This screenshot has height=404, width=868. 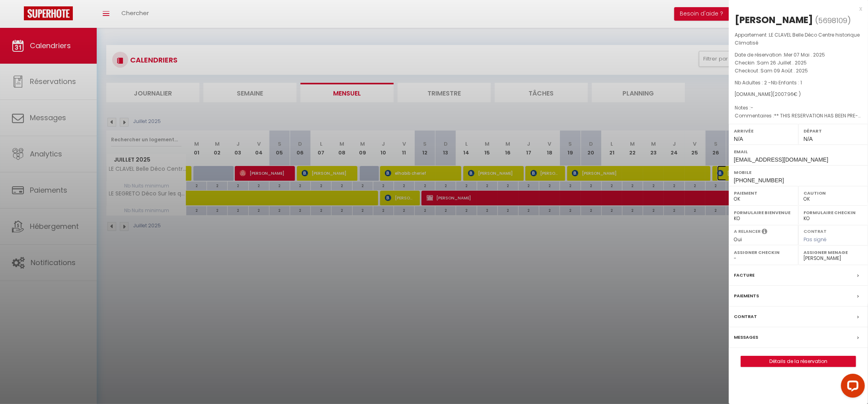 I want to click on label: Formulaire Bienvenue, so click(x=763, y=213).